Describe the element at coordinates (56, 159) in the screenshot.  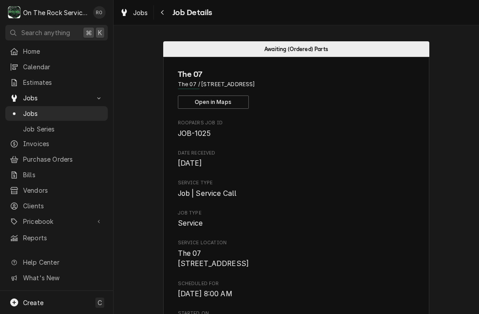
I see `a: Purchase Orders` at that location.